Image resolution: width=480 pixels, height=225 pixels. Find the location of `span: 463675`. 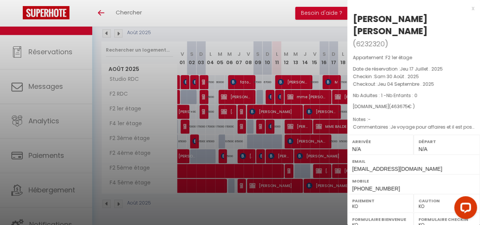

span: 463675 is located at coordinates (399, 106).